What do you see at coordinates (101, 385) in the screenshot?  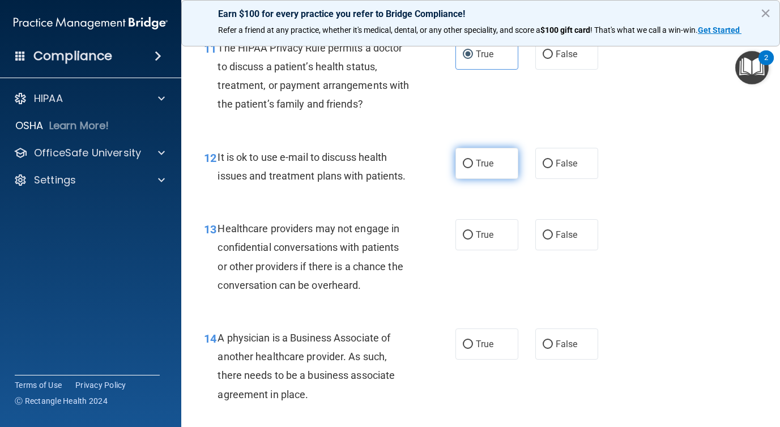 I see `a: Privacy Policy` at bounding box center [101, 385].